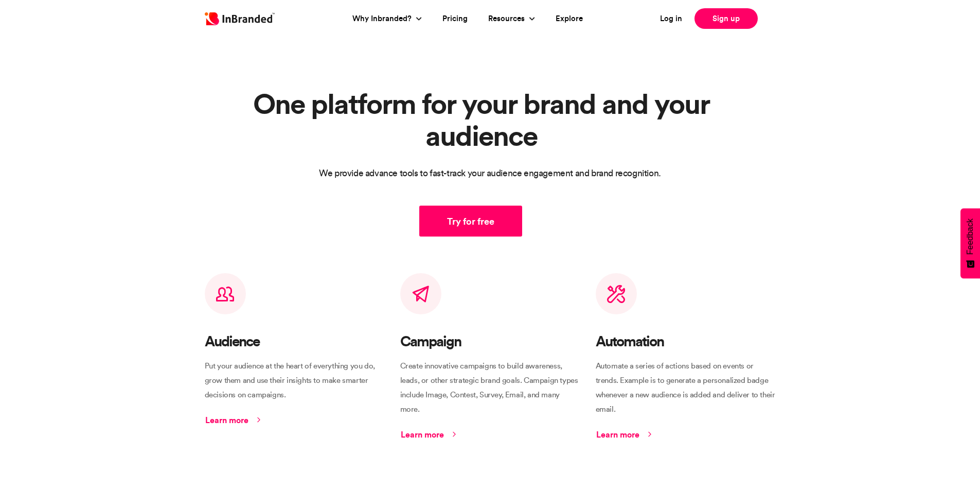 The height and width of the screenshot is (487, 980). Describe the element at coordinates (471, 221) in the screenshot. I see `a: Try for free` at that location.